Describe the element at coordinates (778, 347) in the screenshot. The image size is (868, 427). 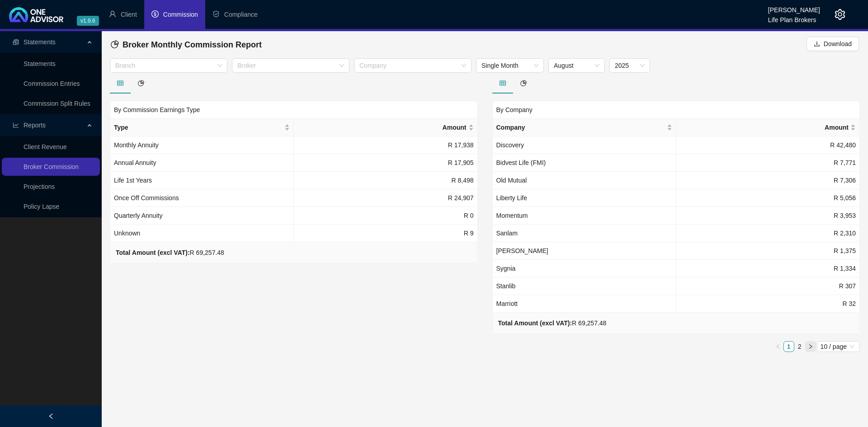
I see `li: Previous Page` at that location.